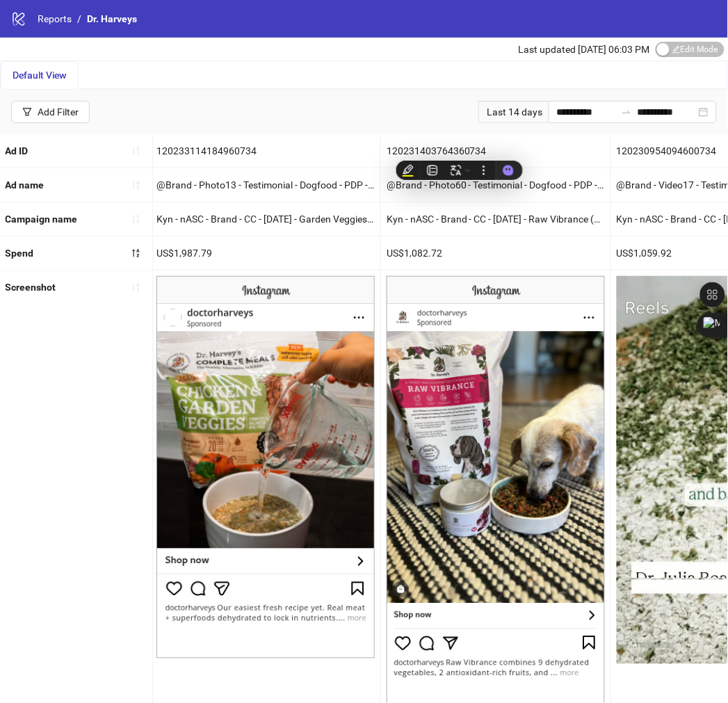 This screenshot has height=703, width=728. I want to click on button: Add Filter, so click(50, 112).